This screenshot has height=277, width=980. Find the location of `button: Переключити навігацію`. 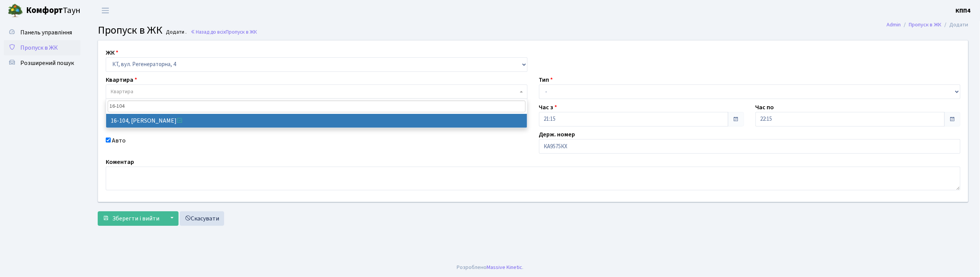

button: Переключити навігацію is located at coordinates (105, 10).